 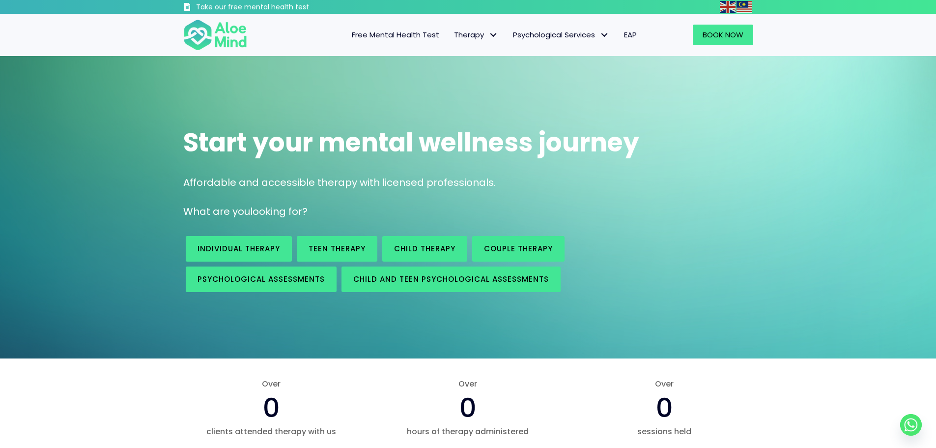 What do you see at coordinates (217, 211) in the screenshot?
I see `span: What are you` at bounding box center [217, 211].